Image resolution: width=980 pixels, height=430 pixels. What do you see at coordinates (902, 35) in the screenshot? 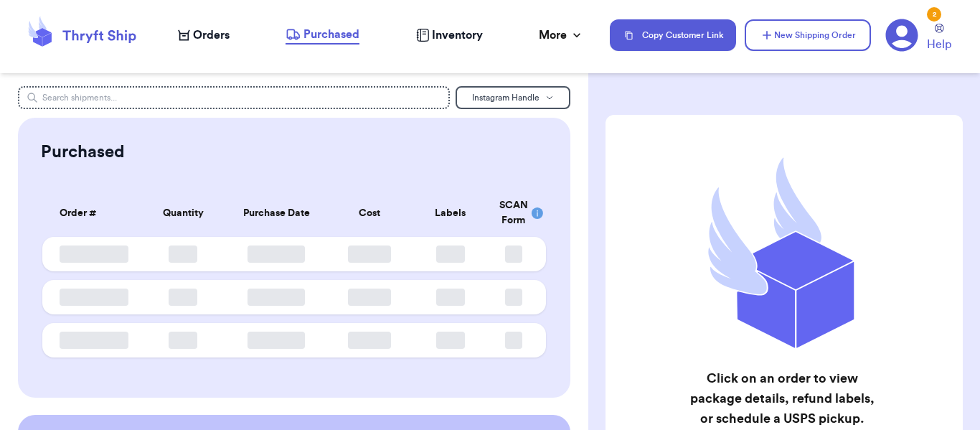
I see `a: 2` at bounding box center [902, 35].